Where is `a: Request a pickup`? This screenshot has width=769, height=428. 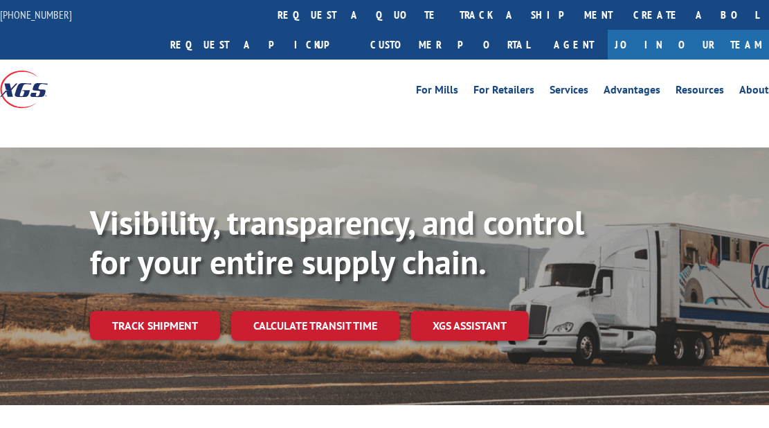
a: Request a pickup is located at coordinates (260, 44).